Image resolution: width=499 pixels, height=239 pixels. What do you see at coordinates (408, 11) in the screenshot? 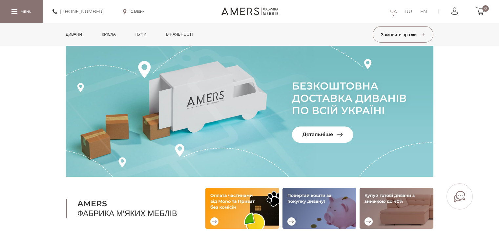
I see `a: RU` at bounding box center [408, 11].